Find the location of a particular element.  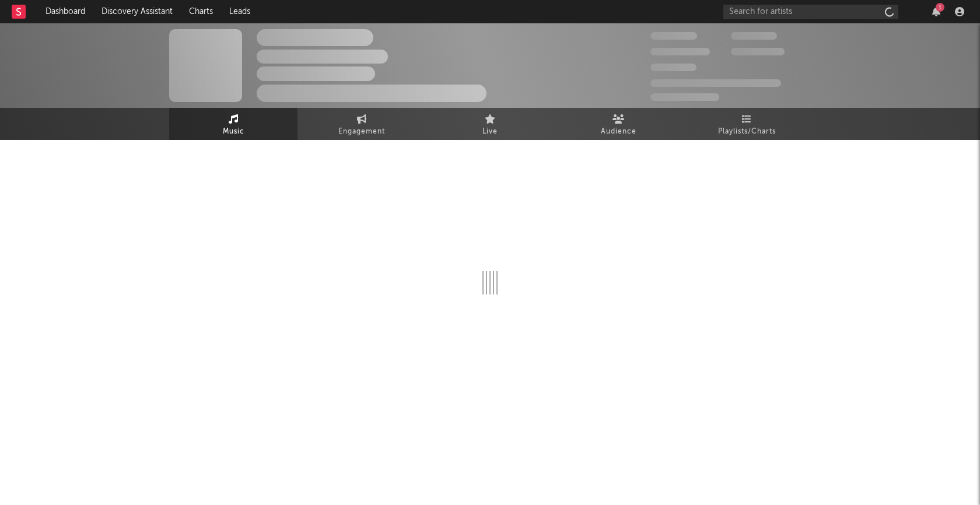

a: Playlists/Charts is located at coordinates (747, 124).